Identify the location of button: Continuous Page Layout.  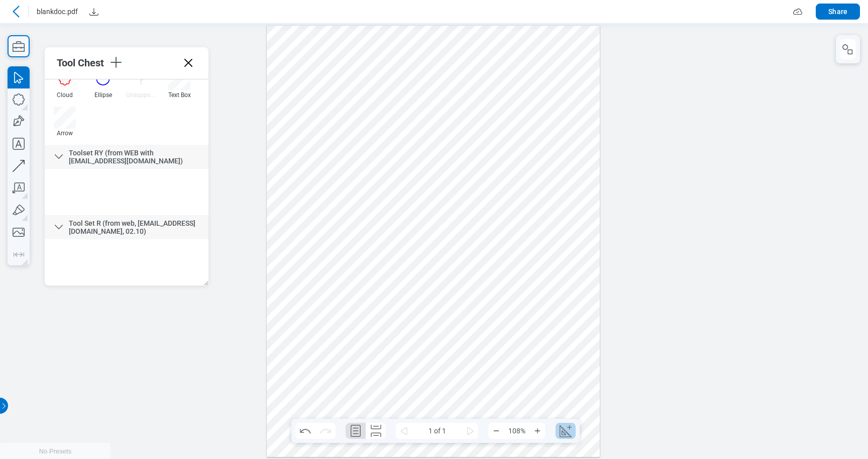
(376, 431).